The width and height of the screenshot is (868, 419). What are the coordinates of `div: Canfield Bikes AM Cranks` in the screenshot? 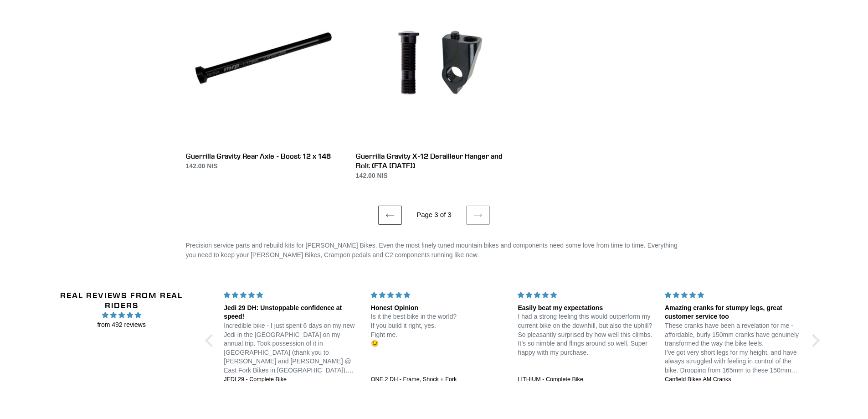 It's located at (733, 379).